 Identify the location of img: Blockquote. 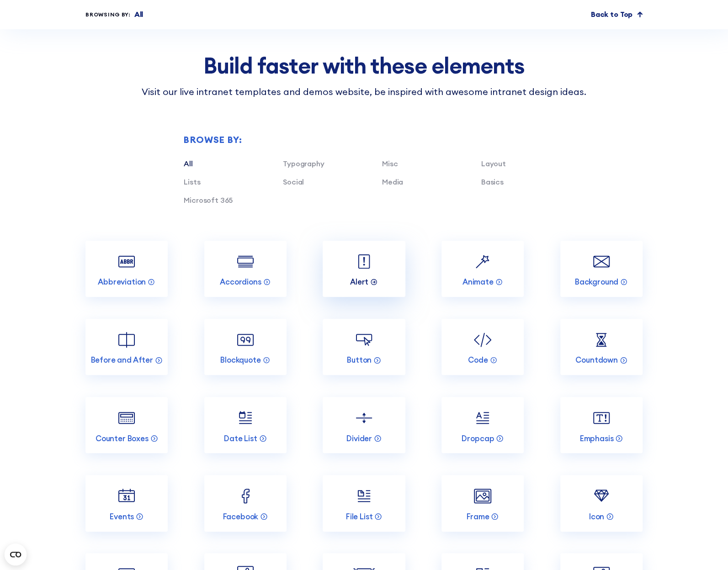
(245, 340).